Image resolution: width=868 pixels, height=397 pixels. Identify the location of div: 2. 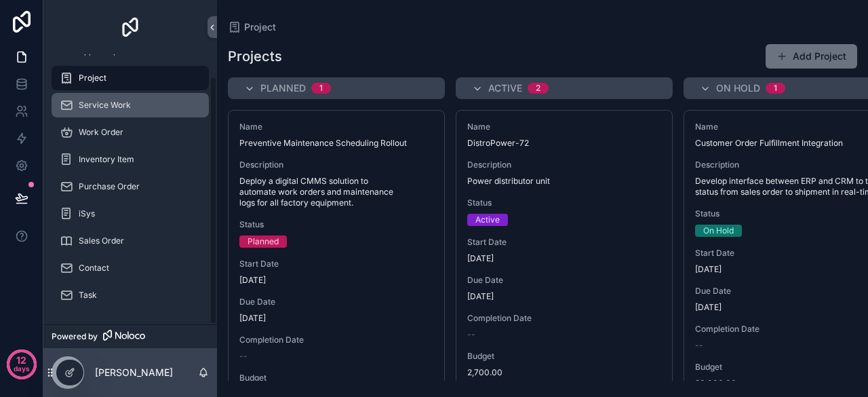
(538, 88).